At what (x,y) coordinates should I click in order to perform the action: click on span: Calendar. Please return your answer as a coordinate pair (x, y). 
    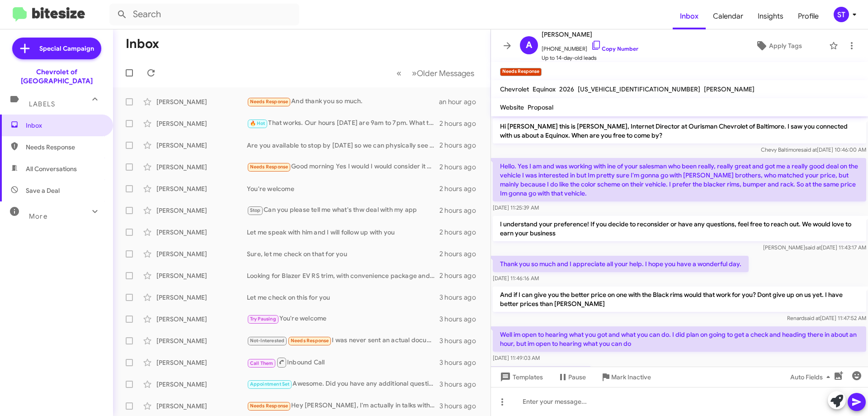
    Looking at the image, I should click on (728, 16).